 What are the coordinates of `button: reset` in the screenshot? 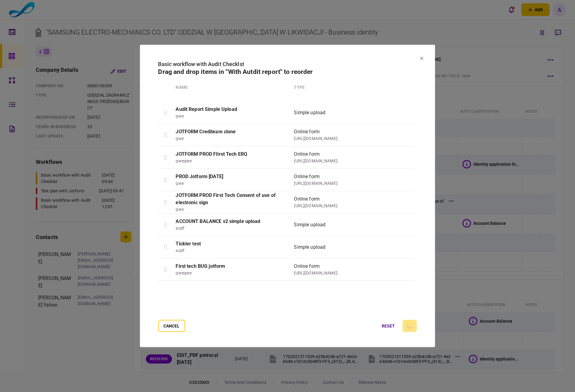 It's located at (388, 326).